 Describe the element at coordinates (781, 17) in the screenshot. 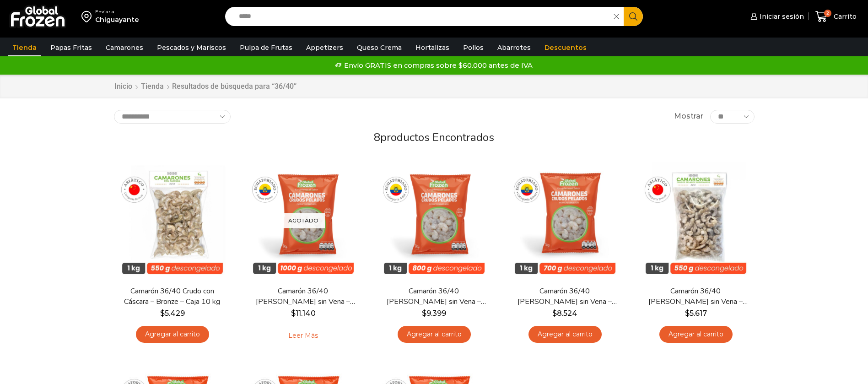

I see `span: Iniciar sesión` at that location.